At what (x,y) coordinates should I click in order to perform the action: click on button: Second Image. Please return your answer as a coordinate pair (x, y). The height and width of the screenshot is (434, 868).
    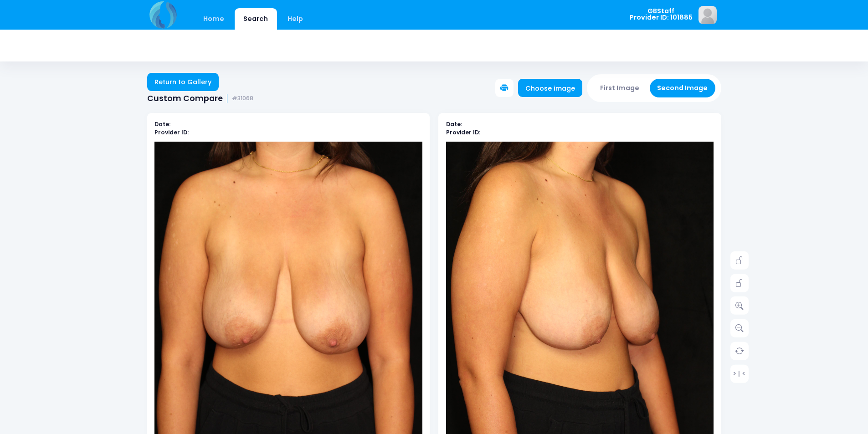
    Looking at the image, I should click on (683, 88).